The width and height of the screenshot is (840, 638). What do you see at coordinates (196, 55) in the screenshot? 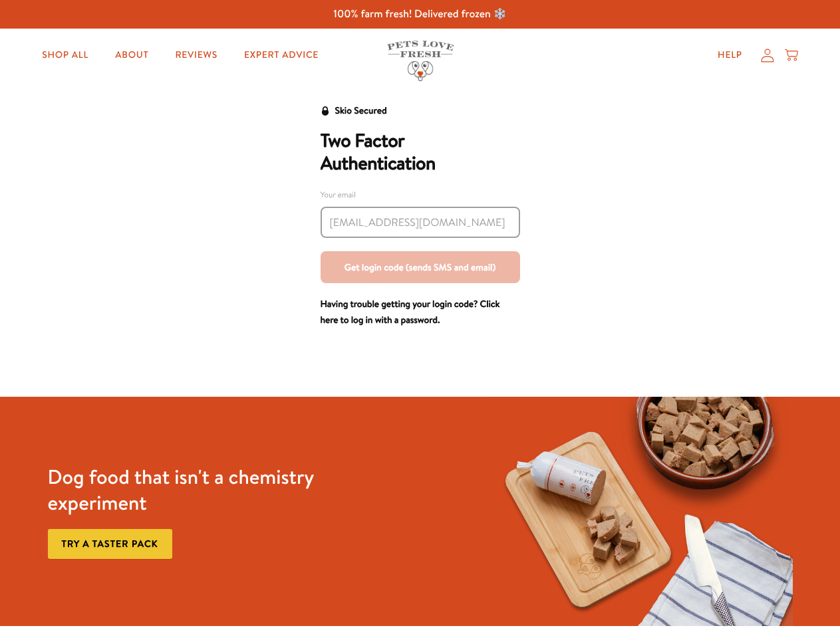
I see `a: Reviews` at bounding box center [196, 55].